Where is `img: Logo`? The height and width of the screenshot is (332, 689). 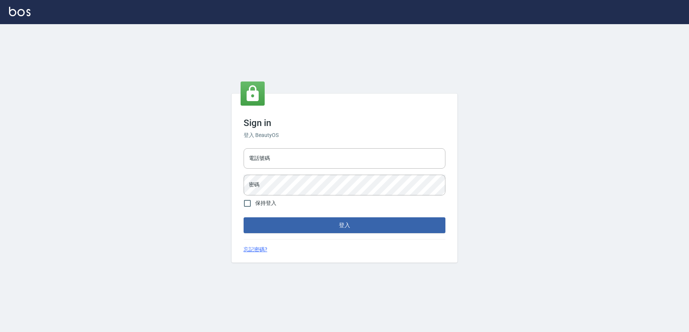 img: Logo is located at coordinates (20, 11).